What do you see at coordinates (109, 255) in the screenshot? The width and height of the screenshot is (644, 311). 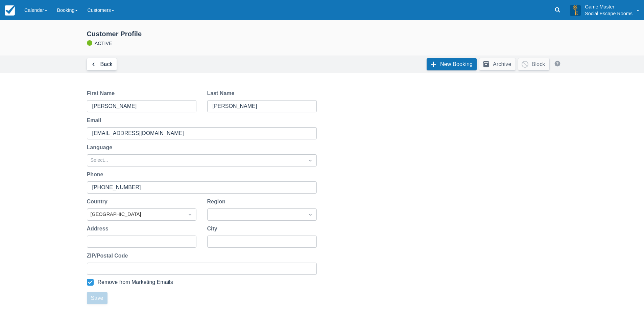 I see `label: ZIP/Postal Code` at bounding box center [109, 255].